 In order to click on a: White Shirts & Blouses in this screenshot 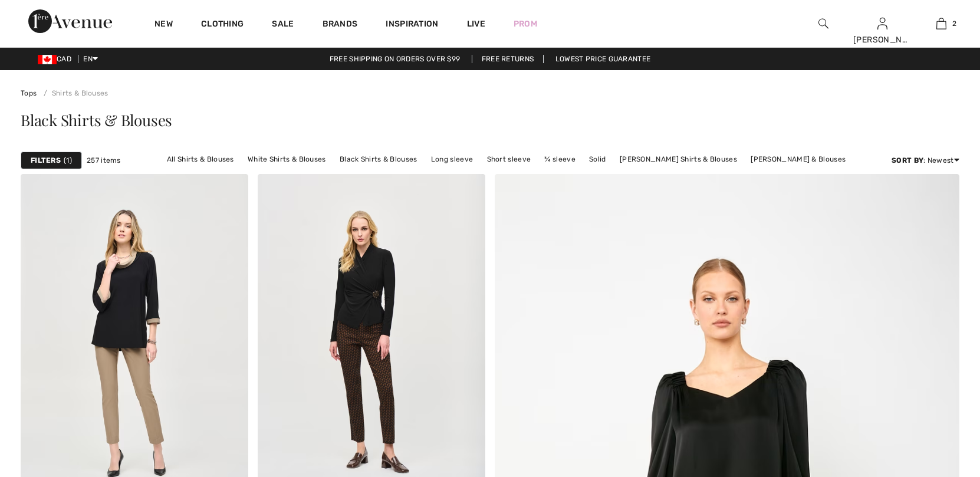, I will do `click(287, 159)`.